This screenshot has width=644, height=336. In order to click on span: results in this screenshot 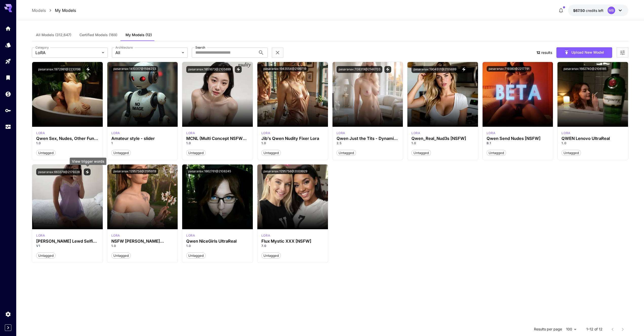, I will do `click(546, 52)`.